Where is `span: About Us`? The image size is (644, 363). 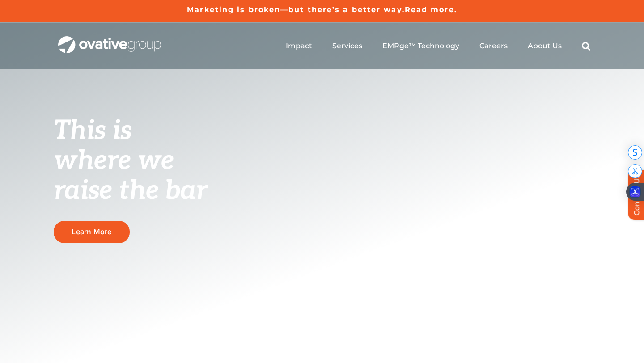 span: About Us is located at coordinates (545, 46).